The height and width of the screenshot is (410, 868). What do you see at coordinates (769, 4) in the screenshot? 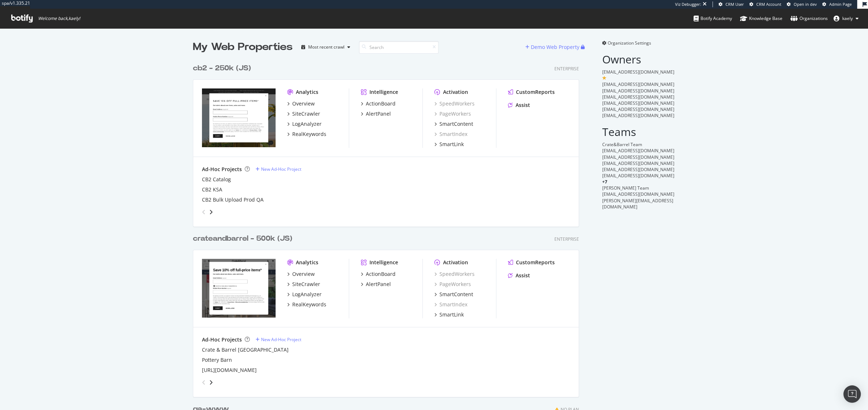
I see `span: CRM Account` at bounding box center [769, 4].